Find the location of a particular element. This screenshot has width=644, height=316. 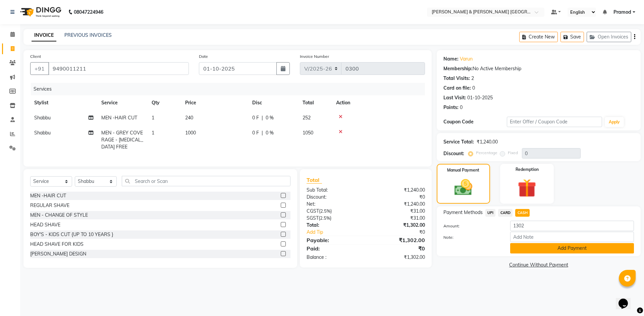

label: Fixed is located at coordinates (513, 153).